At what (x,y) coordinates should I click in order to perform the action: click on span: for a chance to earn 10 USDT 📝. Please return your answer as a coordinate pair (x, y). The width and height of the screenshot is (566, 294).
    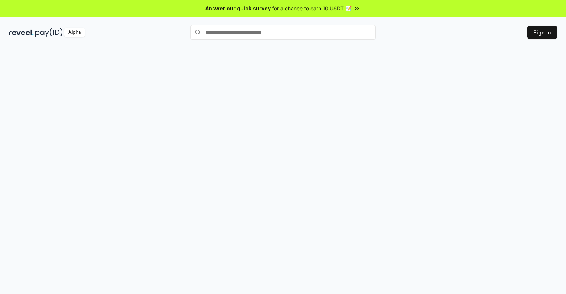
    Looking at the image, I should click on (312, 8).